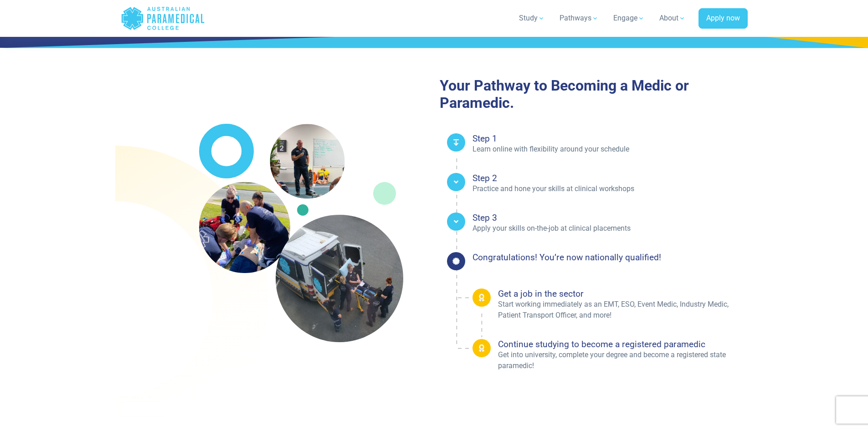  What do you see at coordinates (623, 293) in the screenshot?
I see `h4: Get a job in the sector` at bounding box center [623, 293].